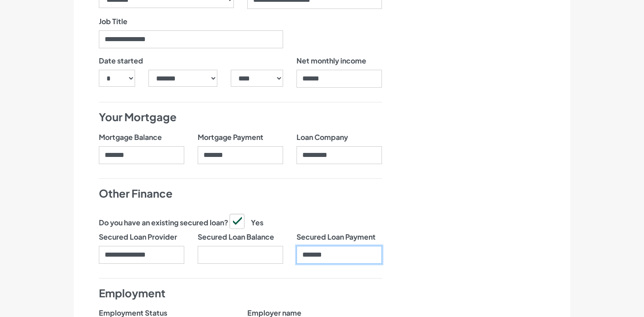 This screenshot has height=317, width=644. What do you see at coordinates (240, 117) in the screenshot?
I see `h4: Your Mortgage` at bounding box center [240, 117].